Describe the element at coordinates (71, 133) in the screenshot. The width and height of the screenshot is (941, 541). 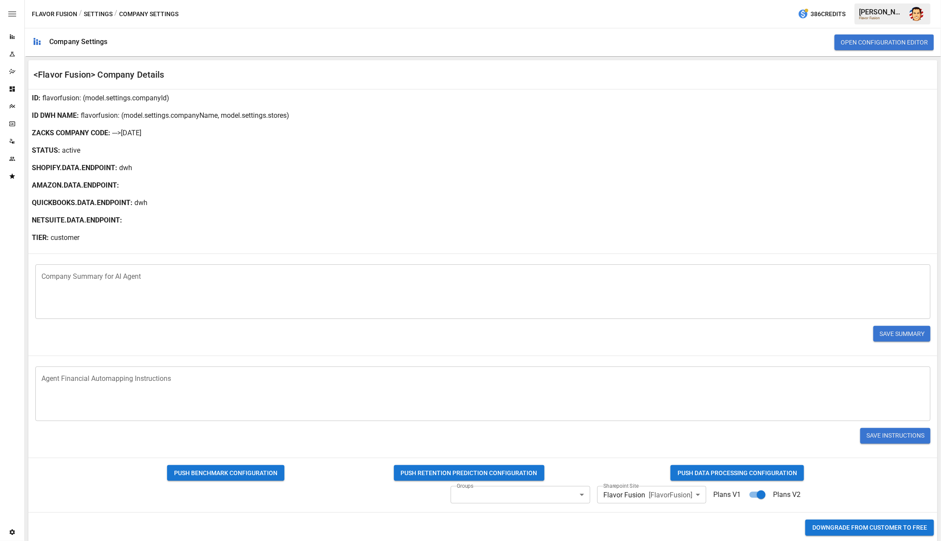
I see `b: ZACKS COMPANY CODE :` at that location.